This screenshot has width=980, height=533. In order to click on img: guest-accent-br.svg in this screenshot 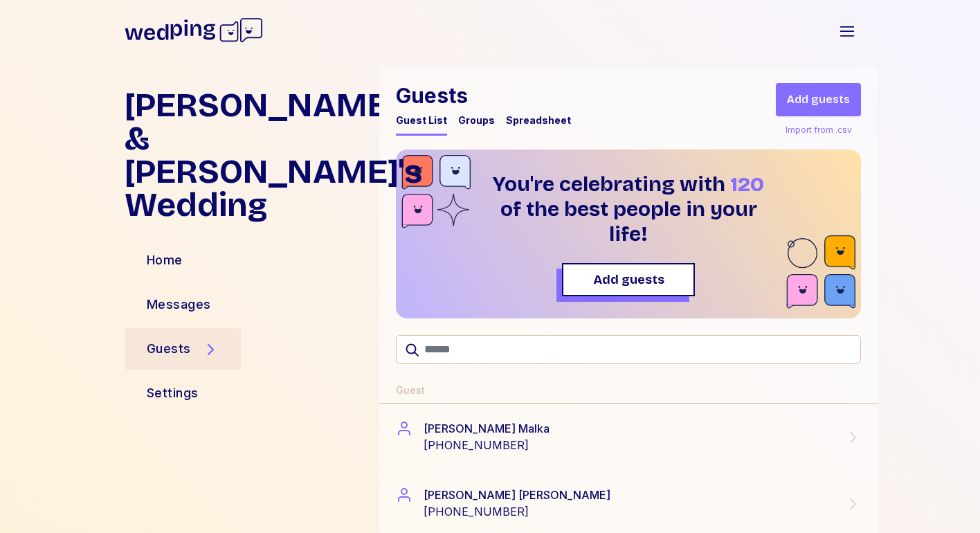, I will do `click(821, 274)`.